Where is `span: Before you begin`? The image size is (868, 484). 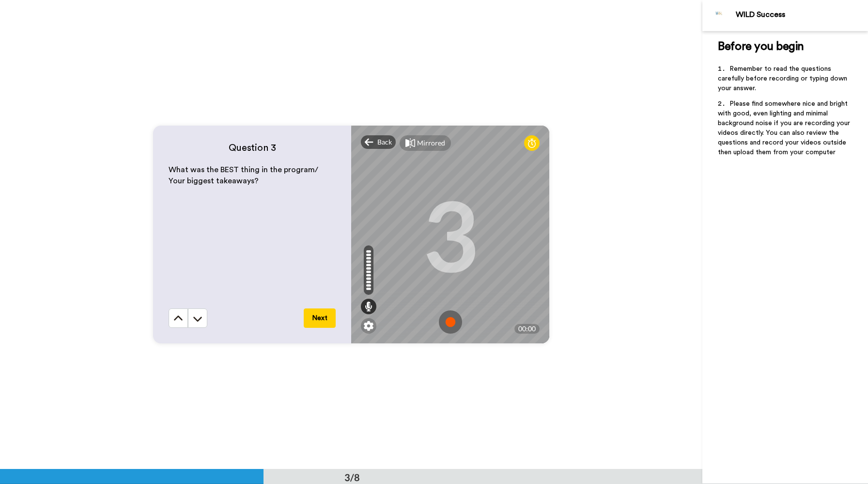 span: Before you begin is located at coordinates (761, 46).